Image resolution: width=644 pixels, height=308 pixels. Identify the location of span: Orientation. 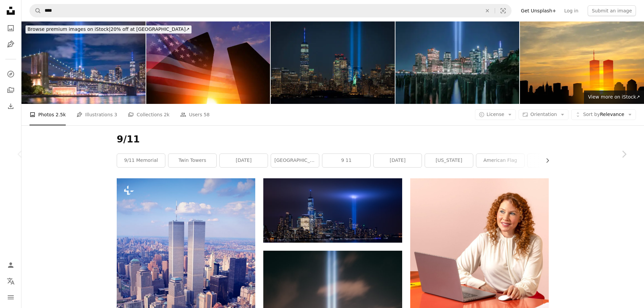
(543, 115).